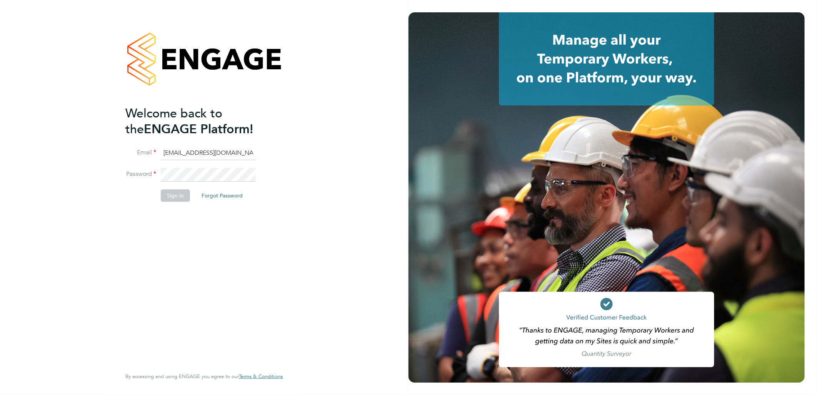  Describe the element at coordinates (222, 196) in the screenshot. I see `button: Forgot Password` at that location.